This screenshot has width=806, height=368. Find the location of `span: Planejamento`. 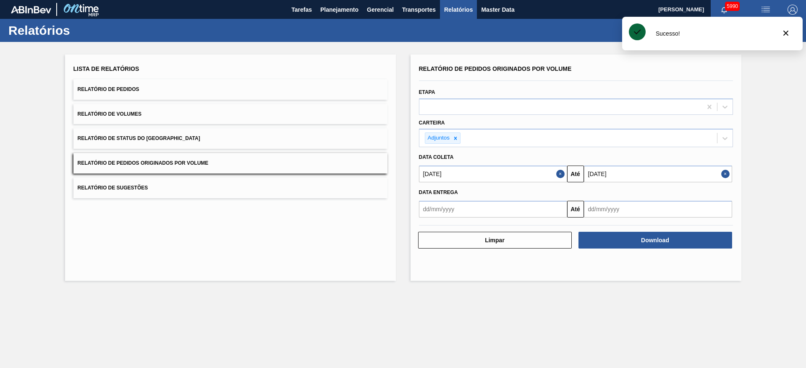

span: Planejamento is located at coordinates (339, 10).